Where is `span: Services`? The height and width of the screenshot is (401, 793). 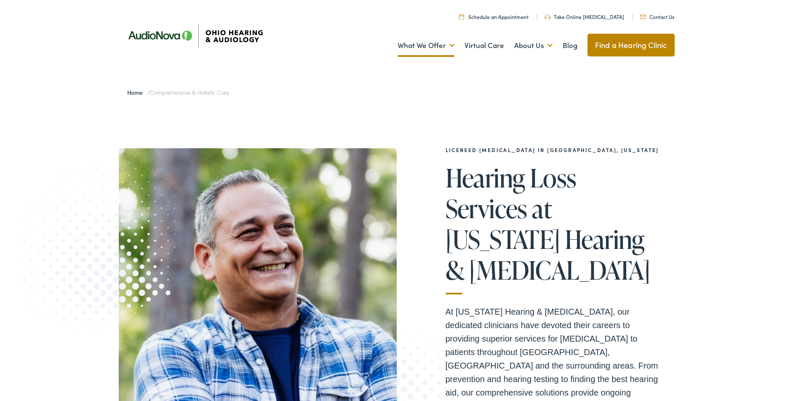
span: Services is located at coordinates (486, 208).